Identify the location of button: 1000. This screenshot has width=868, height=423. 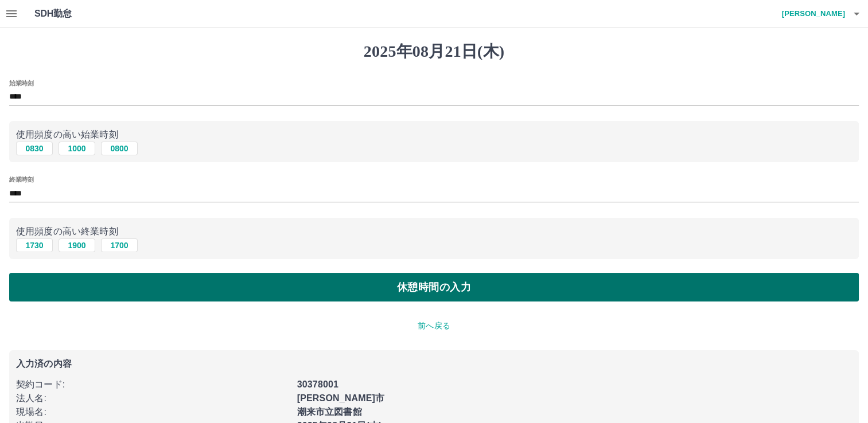
(77, 149).